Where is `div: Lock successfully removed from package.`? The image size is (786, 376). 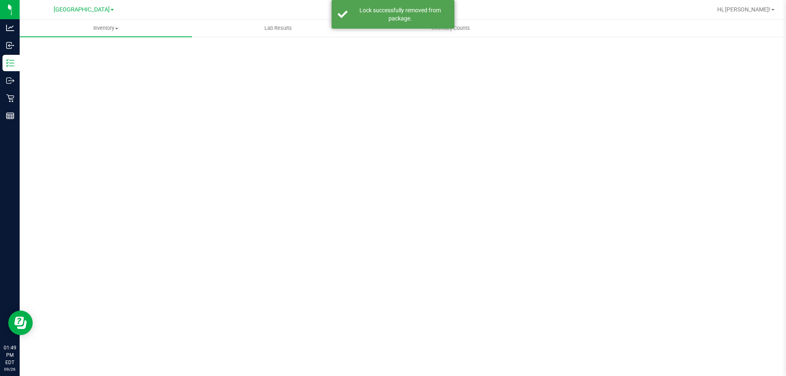 div: Lock successfully removed from package. is located at coordinates (400, 14).